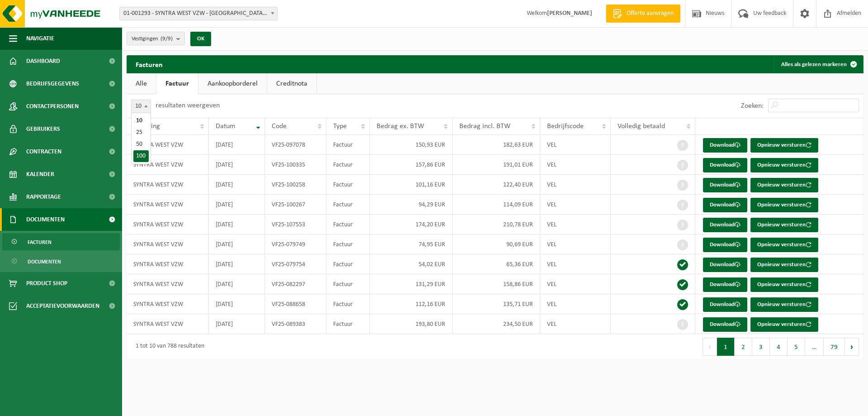  What do you see at coordinates (761, 347) in the screenshot?
I see `button: 3` at bounding box center [761, 347].